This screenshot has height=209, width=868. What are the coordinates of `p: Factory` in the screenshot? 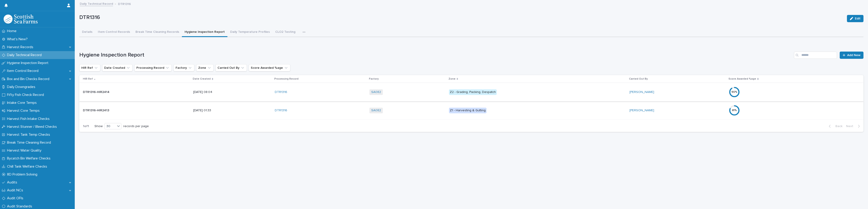 It's located at (374, 79).